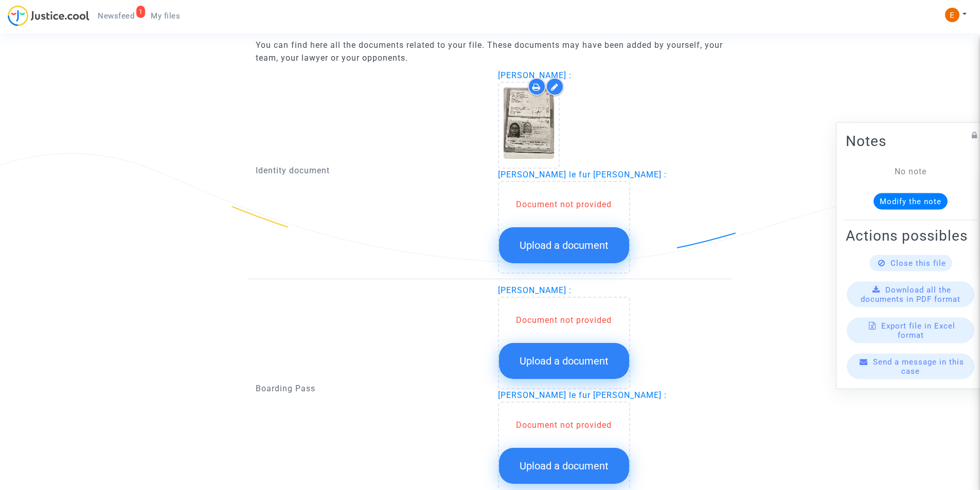  I want to click on span: Newsfeed, so click(115, 16).